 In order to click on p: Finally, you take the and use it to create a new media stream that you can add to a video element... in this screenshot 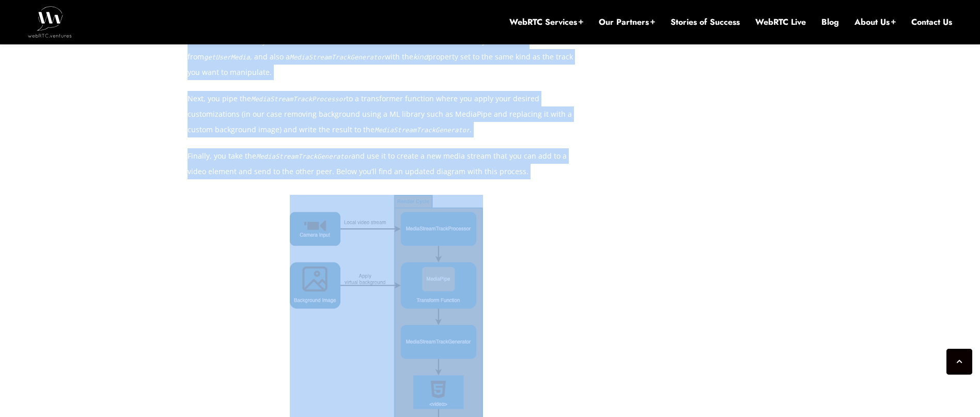, I will do `click(386, 164)`.